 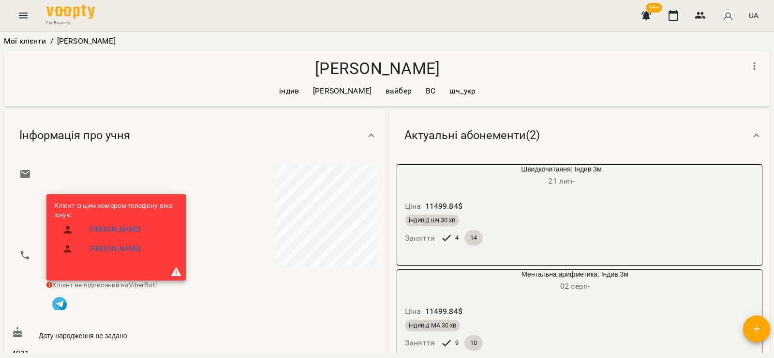 I want to click on span: 4, so click(x=457, y=238).